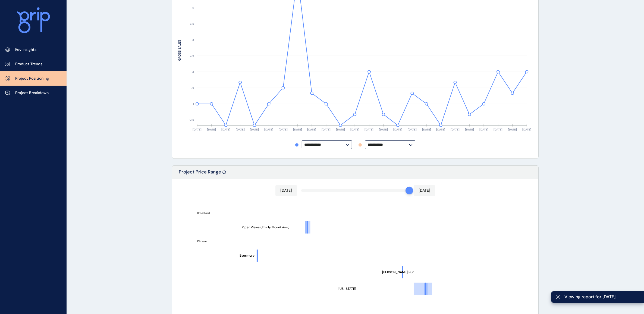  I want to click on p: Key Insights, so click(26, 50).